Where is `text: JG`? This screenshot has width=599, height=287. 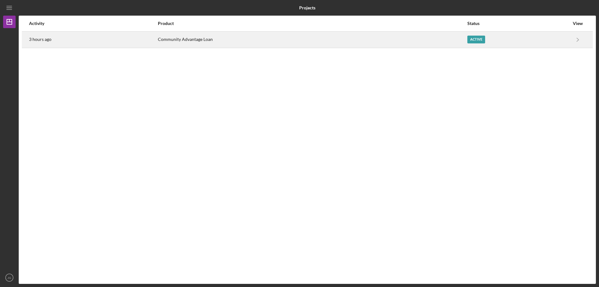
text: JG is located at coordinates (9, 277).